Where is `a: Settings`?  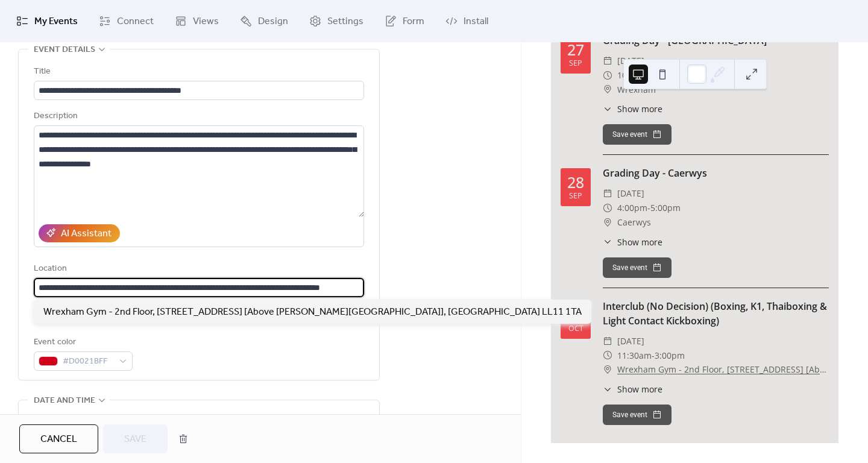 a: Settings is located at coordinates (336, 21).